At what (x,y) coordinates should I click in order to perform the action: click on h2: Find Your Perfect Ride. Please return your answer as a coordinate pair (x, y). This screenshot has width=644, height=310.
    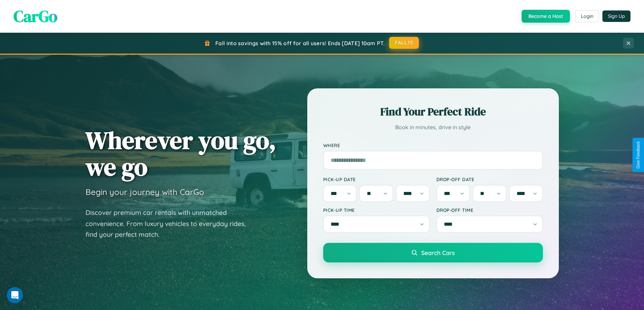
    Looking at the image, I should click on (433, 112).